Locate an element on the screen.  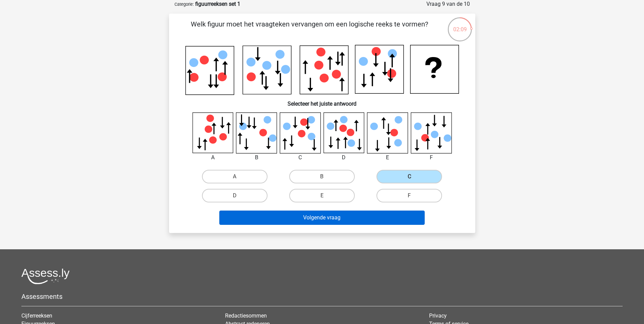
label: A is located at coordinates (234, 177).